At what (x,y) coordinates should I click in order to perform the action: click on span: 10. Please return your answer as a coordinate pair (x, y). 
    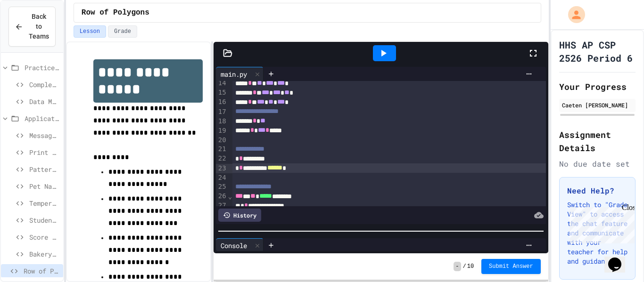
    Looking at the image, I should click on (470, 266).